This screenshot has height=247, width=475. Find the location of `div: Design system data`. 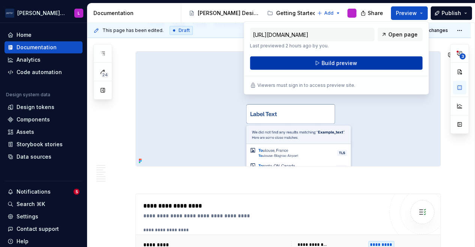

div: Design system data is located at coordinates (28, 95).